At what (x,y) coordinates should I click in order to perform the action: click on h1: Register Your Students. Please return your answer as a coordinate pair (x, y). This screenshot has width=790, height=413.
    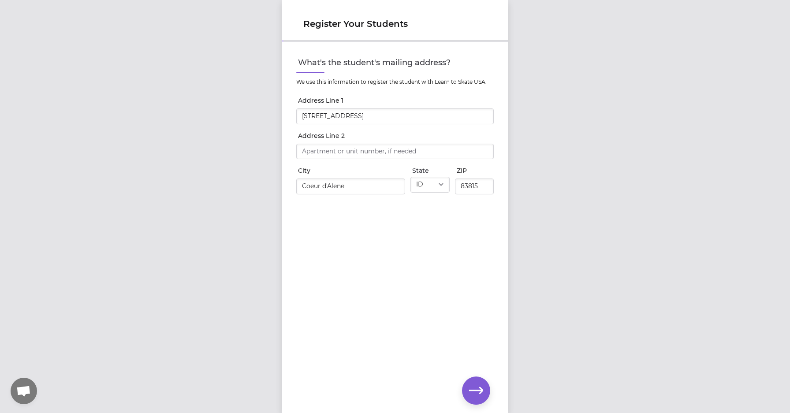
    Looking at the image, I should click on (395, 24).